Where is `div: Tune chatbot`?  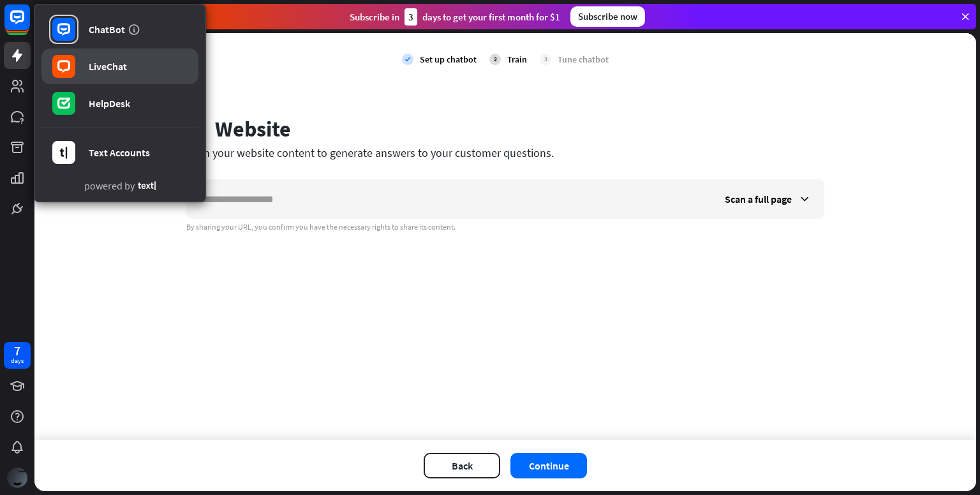
div: Tune chatbot is located at coordinates (583, 59).